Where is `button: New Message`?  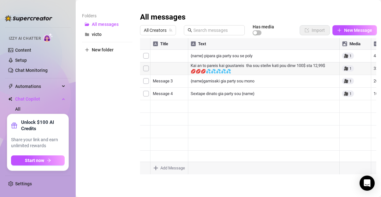
button: New Message is located at coordinates (354, 30).